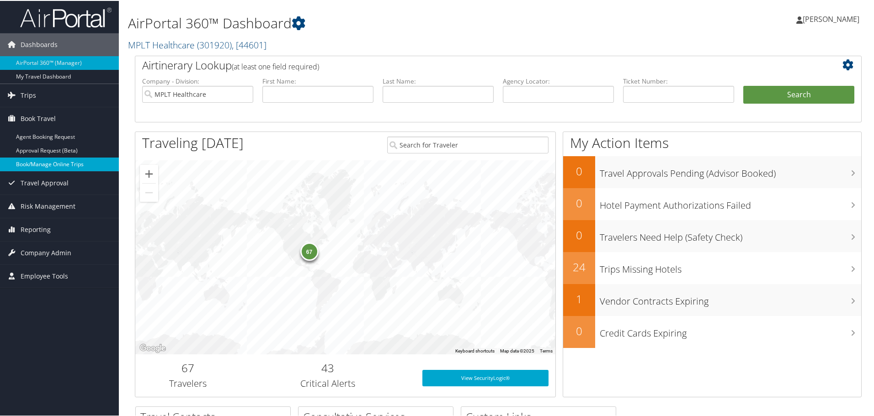 The image size is (874, 416). Describe the element at coordinates (375, 22) in the screenshot. I see `h1: AirPortal 360™ Dashboard` at that location.